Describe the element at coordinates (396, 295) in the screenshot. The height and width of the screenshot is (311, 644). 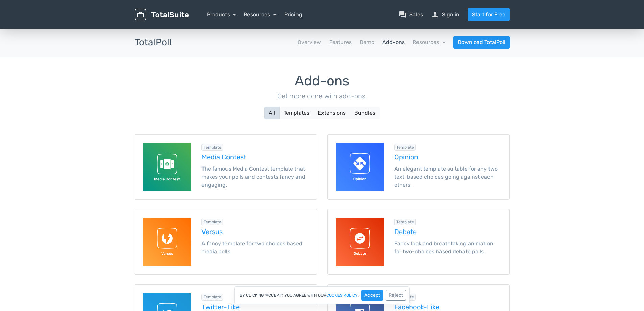
I see `button: Reject` at that location.